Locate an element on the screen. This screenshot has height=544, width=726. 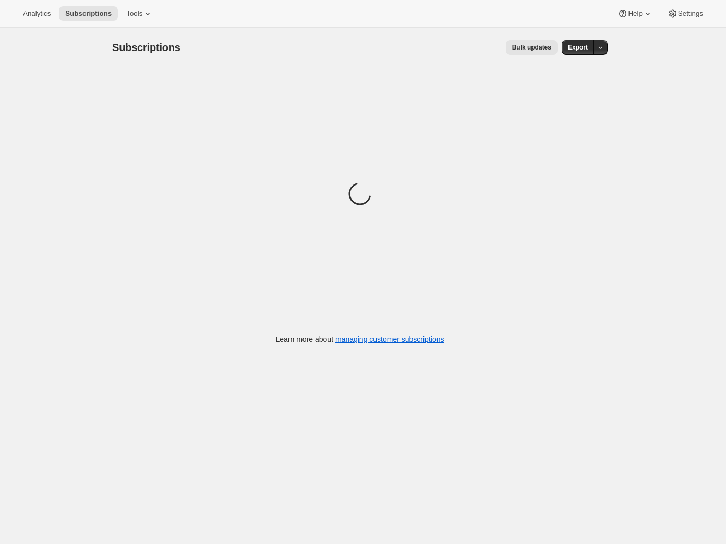
button: Help is located at coordinates (635, 14).